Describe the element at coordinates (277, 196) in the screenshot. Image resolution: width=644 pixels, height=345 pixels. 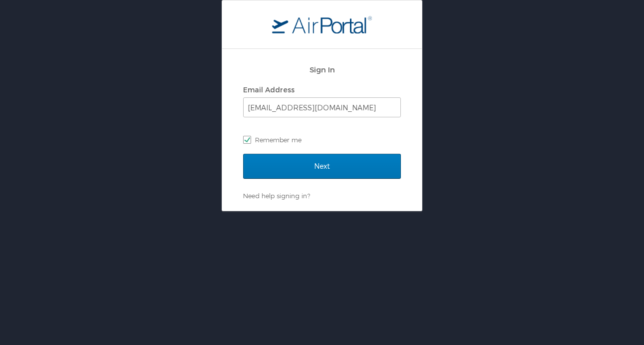
I see `a: Need help signing in?` at that location.